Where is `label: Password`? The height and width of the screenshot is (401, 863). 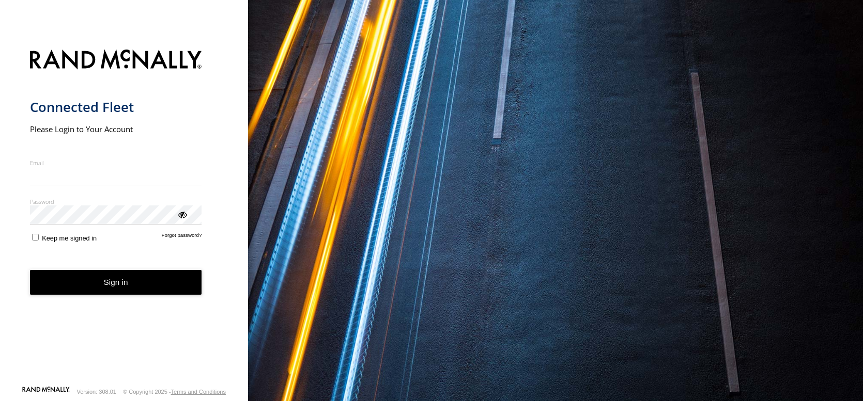
label: Password is located at coordinates (116, 202).